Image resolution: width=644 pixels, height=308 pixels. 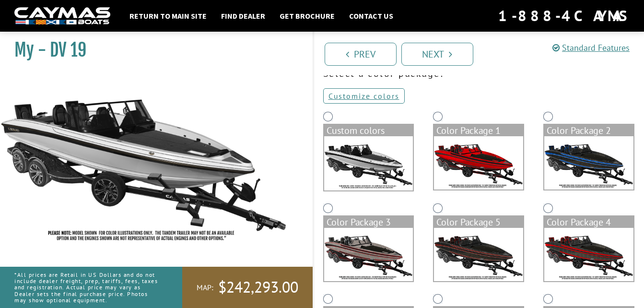 What do you see at coordinates (168, 16) in the screenshot?
I see `a: Return to main site` at bounding box center [168, 16].